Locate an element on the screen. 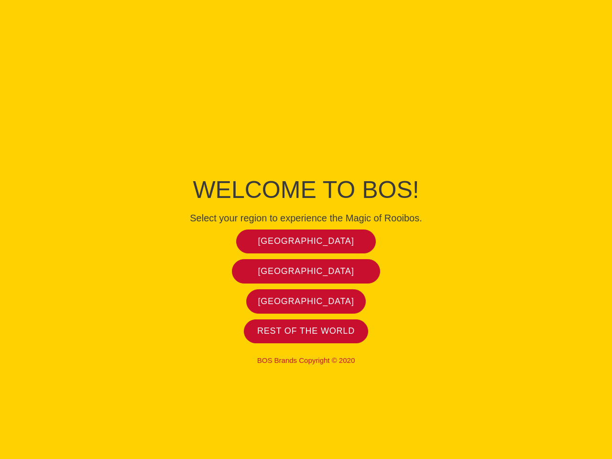  p: BOS Brands Copyright © 2020 is located at coordinates (306, 361).